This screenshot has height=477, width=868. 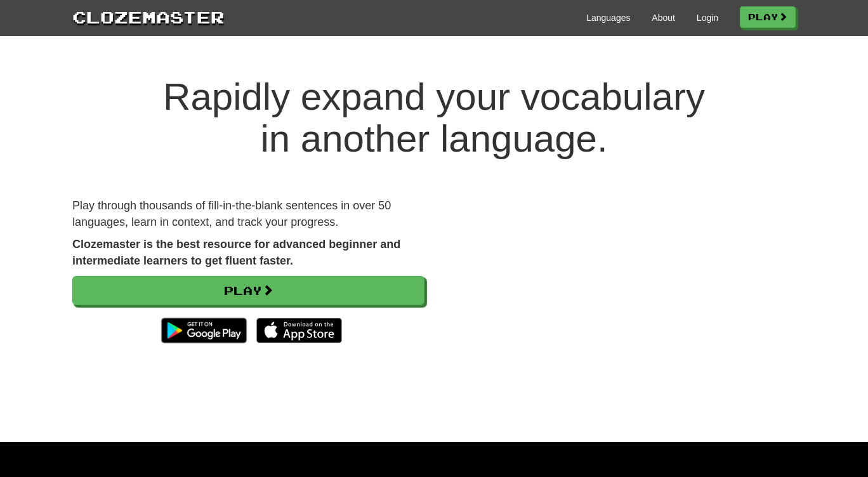 I want to click on a: Clozemaster, so click(x=148, y=17).